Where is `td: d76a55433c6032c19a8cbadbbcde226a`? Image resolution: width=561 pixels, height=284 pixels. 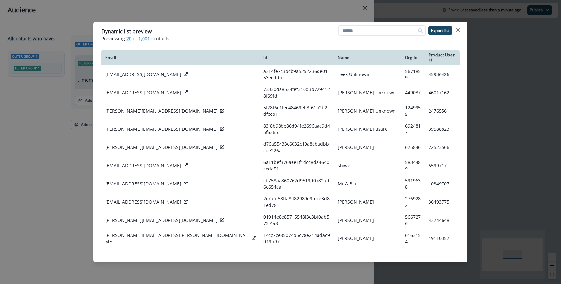
td: d76a55433c6032c19a8cbadbbcde226a is located at coordinates (297, 147).